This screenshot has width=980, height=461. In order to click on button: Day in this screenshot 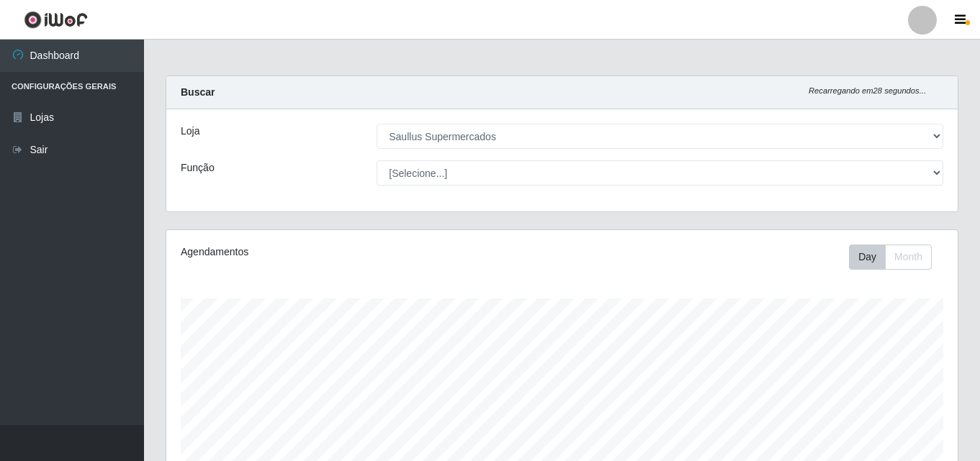, I will do `click(867, 257)`.